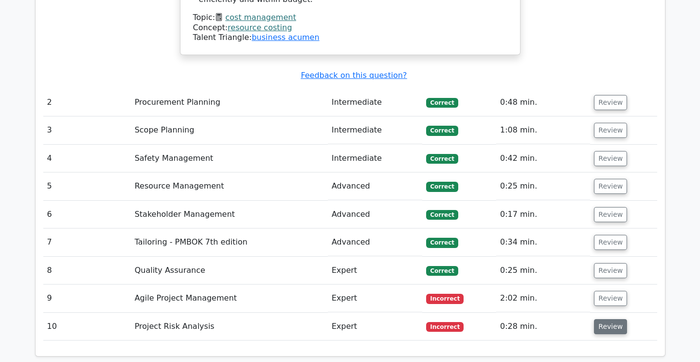 The height and width of the screenshot is (362, 700). Describe the element at coordinates (285, 37) in the screenshot. I see `a: business acumen` at that location.